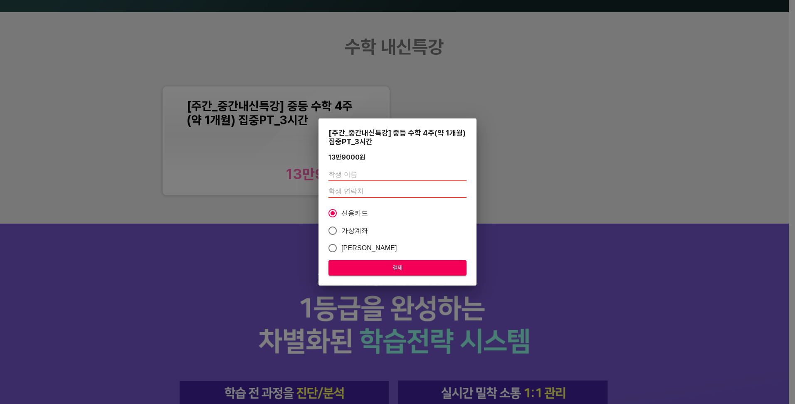 This screenshot has height=404, width=795. I want to click on div: [주간_중간내신특강] 중등 수학 4주(약 1개월) 집중PT_3시간, so click(397, 137).